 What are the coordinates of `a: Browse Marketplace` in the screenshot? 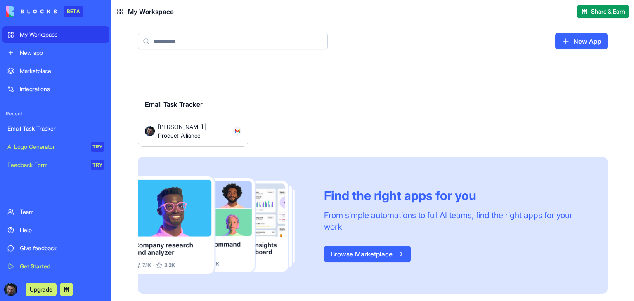 It's located at (367, 254).